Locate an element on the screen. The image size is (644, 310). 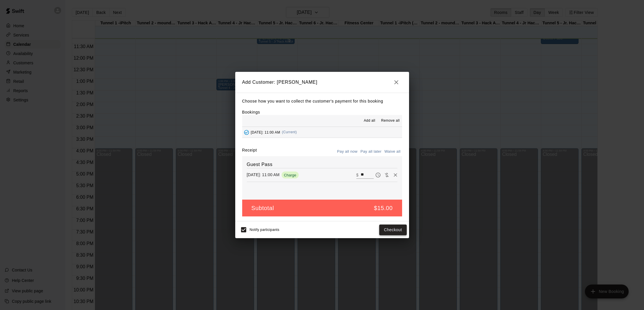
h5: Subtotal is located at coordinates (262, 208).